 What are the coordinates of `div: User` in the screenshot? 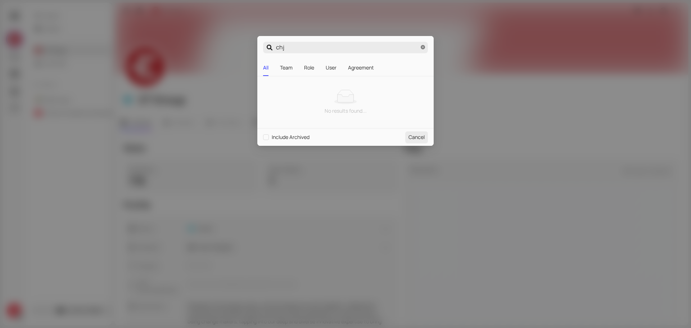 It's located at (331, 68).